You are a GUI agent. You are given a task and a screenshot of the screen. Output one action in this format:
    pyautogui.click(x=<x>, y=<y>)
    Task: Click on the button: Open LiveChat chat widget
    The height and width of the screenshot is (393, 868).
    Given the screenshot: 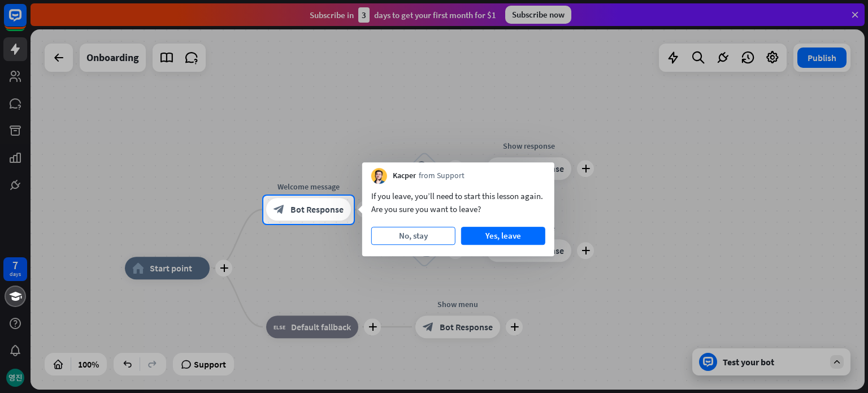 What is the action you would take?
    pyautogui.click(x=26, y=22)
    